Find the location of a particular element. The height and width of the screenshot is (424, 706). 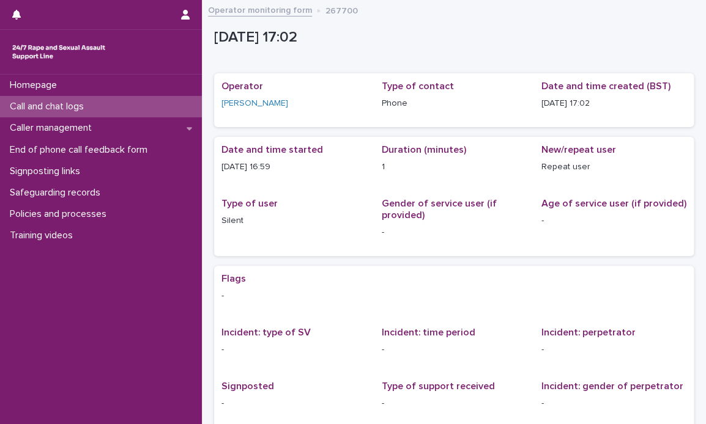

p: Safeguarding records is located at coordinates (57, 193).